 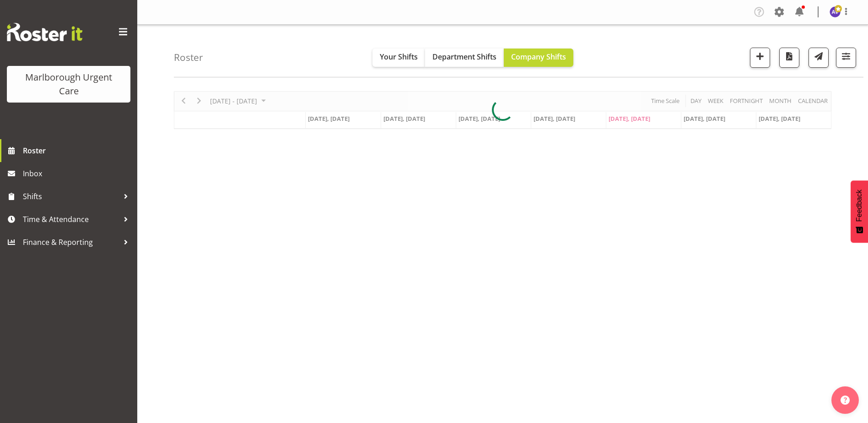 What do you see at coordinates (845, 400) in the screenshot?
I see `img: help-xxl-2.png` at bounding box center [845, 400].